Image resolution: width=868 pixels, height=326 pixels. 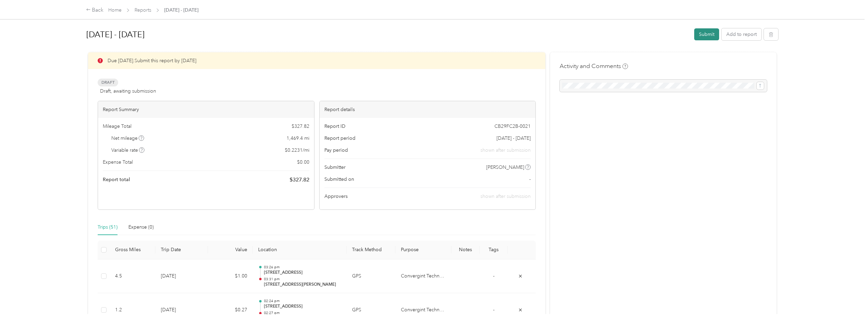 I want to click on span: Pay period, so click(x=336, y=150).